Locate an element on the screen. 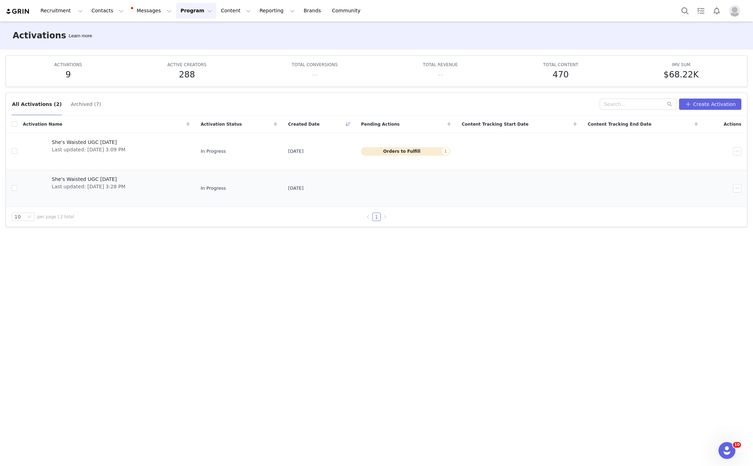 Image resolution: width=753 pixels, height=466 pixels. span: IMV SUM is located at coordinates (681, 65).